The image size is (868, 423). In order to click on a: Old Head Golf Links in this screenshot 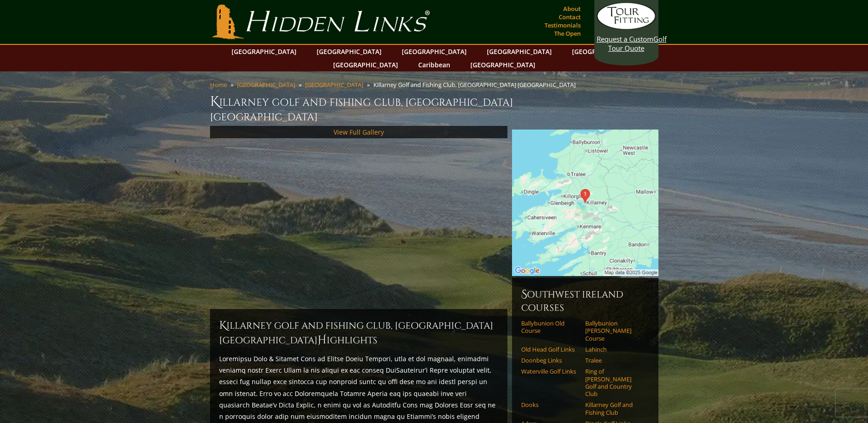, I will do `click(550, 349)`.